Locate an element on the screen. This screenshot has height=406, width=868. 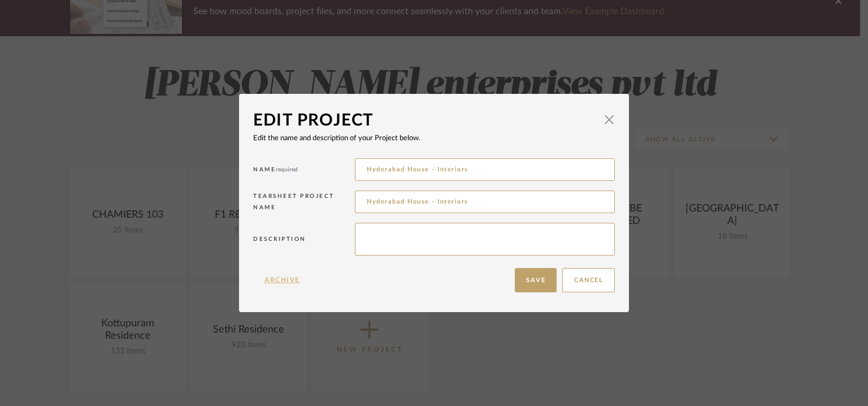
div: Name is located at coordinates (304, 171).